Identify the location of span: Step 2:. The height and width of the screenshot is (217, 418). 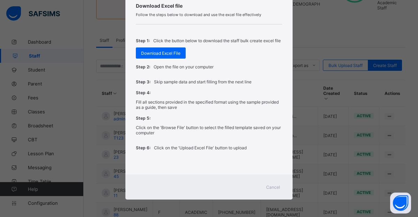
(143, 67).